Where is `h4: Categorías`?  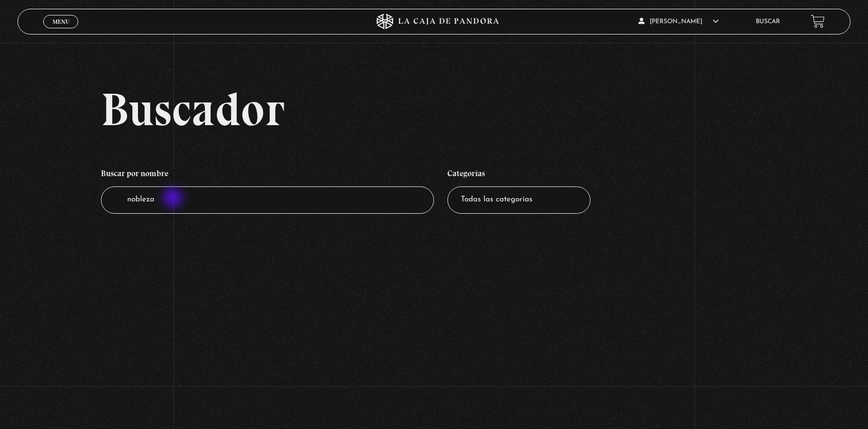
h4: Categorías is located at coordinates (519, 175).